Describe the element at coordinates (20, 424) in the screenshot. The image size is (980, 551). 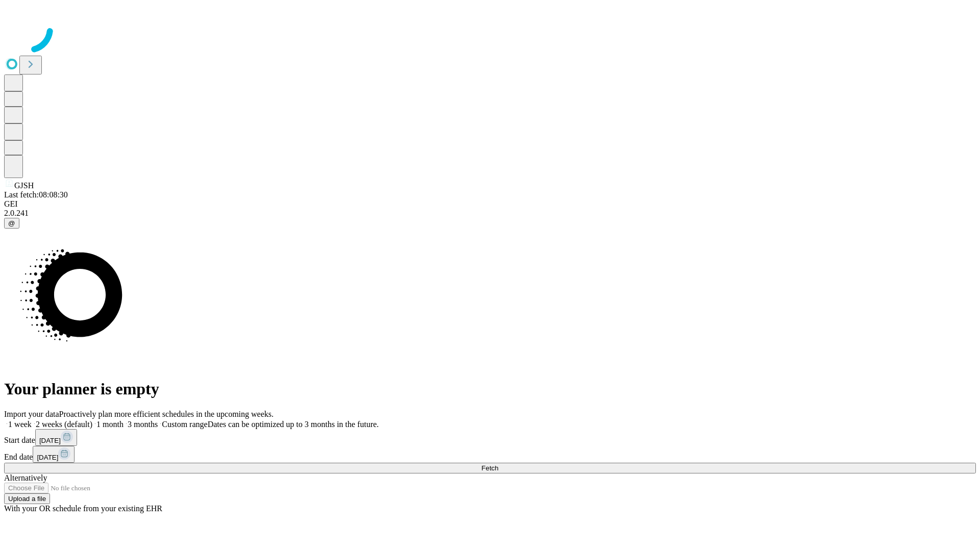
I see `span: 1 week` at that location.